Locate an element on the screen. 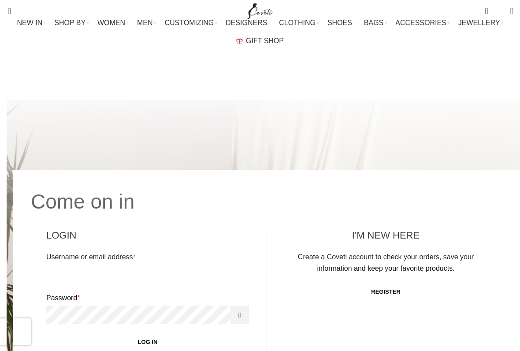 The width and height of the screenshot is (520, 351). span: NEW IN is located at coordinates (30, 22).